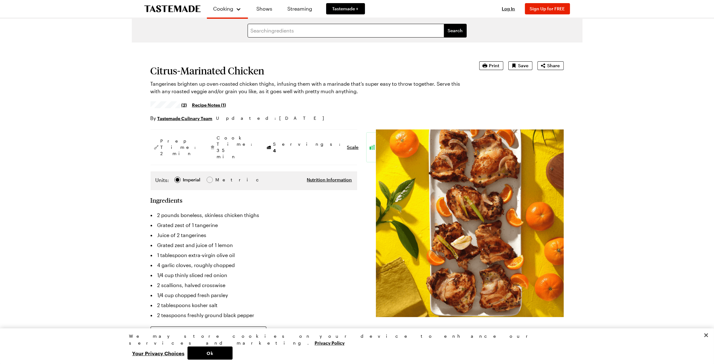  What do you see at coordinates (158, 353) in the screenshot?
I see `button: Your Privacy Choices` at bounding box center [158, 353].